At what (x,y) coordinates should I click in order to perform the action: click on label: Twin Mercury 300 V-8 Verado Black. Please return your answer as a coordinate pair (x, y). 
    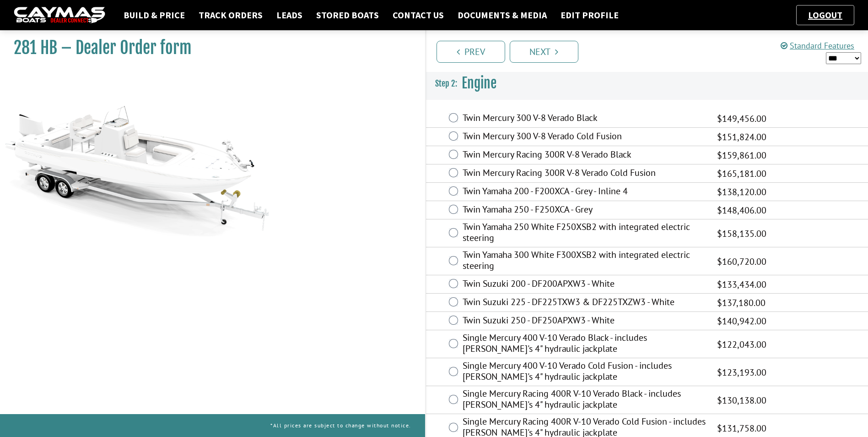
    Looking at the image, I should click on (585, 119).